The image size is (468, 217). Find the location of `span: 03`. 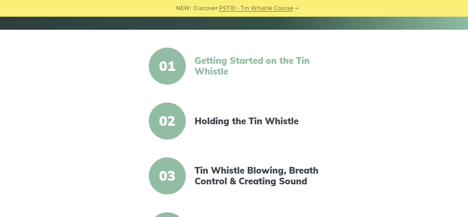

span: 03 is located at coordinates (167, 175).